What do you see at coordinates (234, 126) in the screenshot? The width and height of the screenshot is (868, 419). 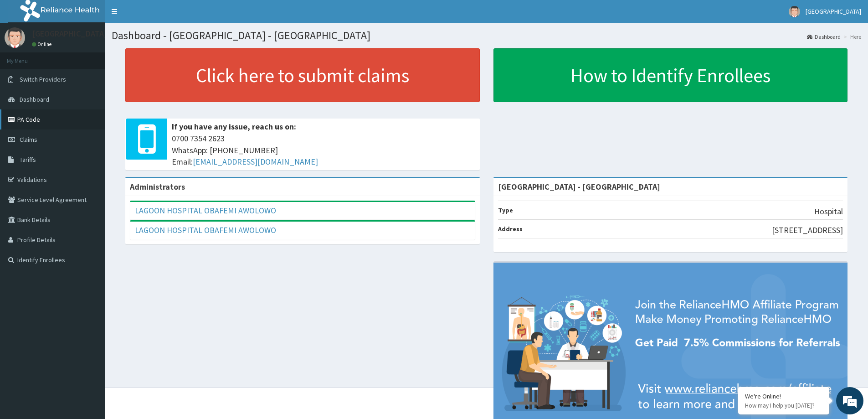 I see `b: If you have any issue, reach us on:` at bounding box center [234, 126].